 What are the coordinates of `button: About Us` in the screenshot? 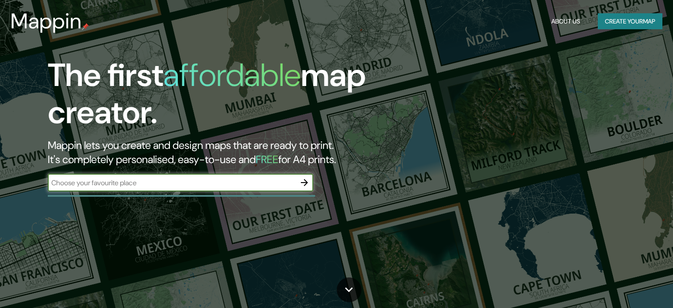 It's located at (566, 21).